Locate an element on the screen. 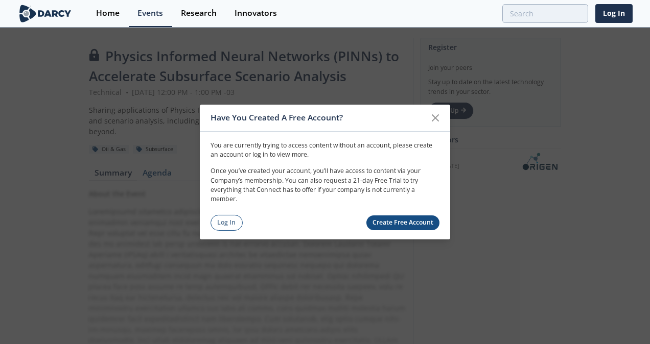 The width and height of the screenshot is (650, 344). input: Advanced Search is located at coordinates (545, 13).